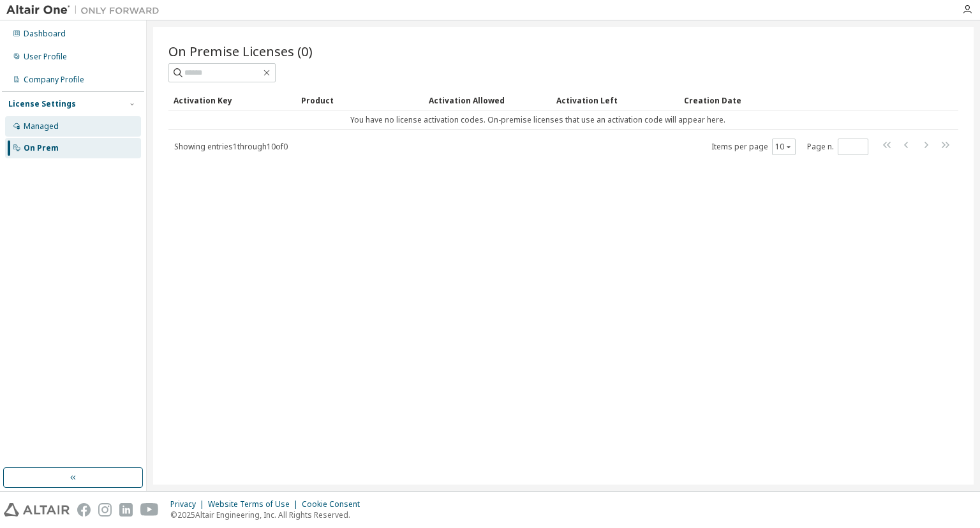 This screenshot has width=980, height=528. I want to click on p: © 2025 Altair Engineering, Inc. All Rights Reserved., so click(269, 514).